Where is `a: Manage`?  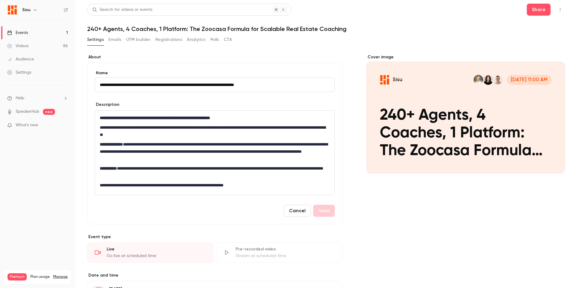 a: Manage is located at coordinates (60, 277).